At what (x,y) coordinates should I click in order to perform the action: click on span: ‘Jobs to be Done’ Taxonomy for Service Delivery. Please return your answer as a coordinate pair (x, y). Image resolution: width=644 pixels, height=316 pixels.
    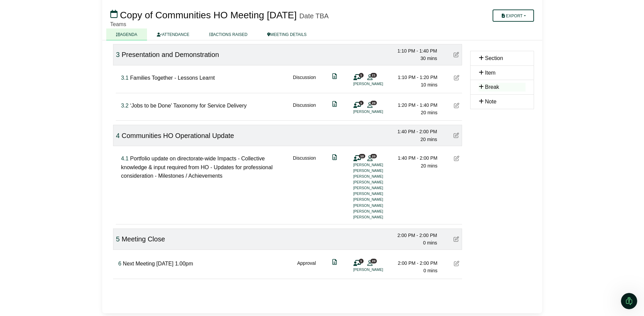
    Looking at the image, I should click on (188, 105).